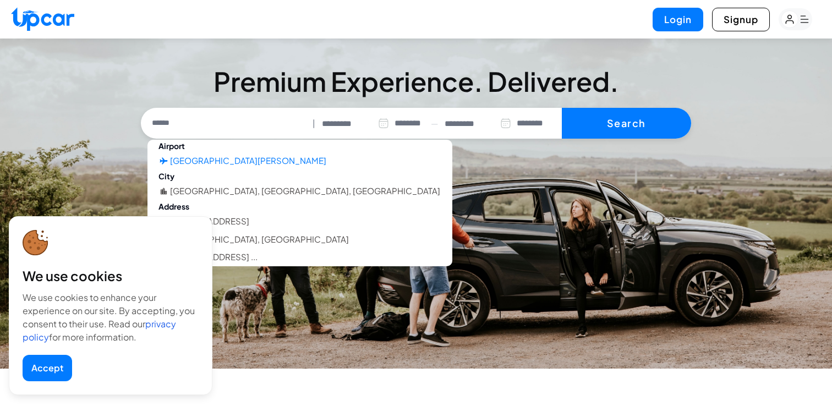  I want to click on img: cookie-icon.svg, so click(35, 243).